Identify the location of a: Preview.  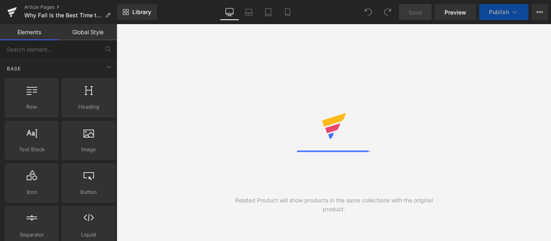
(455, 12).